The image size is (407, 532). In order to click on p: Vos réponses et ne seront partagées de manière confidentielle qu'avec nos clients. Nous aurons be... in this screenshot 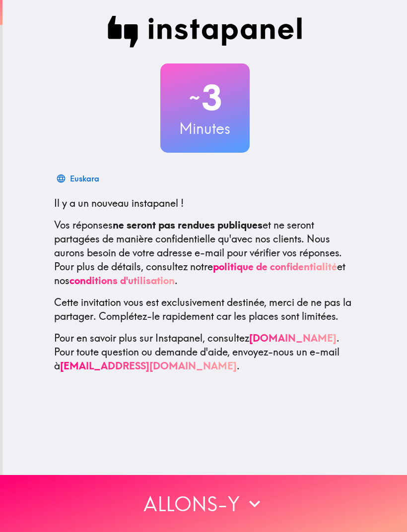, I will do `click(205, 253)`.